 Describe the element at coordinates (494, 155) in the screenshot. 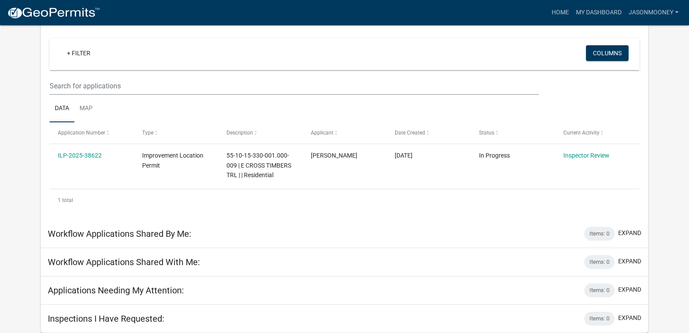

I see `span: In Progress` at that location.